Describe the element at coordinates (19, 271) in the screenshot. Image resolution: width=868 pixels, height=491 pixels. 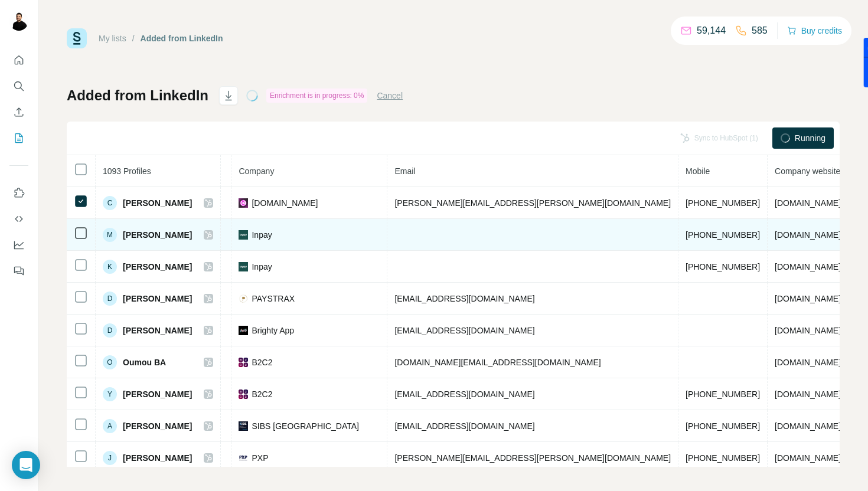
I see `button: Feedback` at that location.